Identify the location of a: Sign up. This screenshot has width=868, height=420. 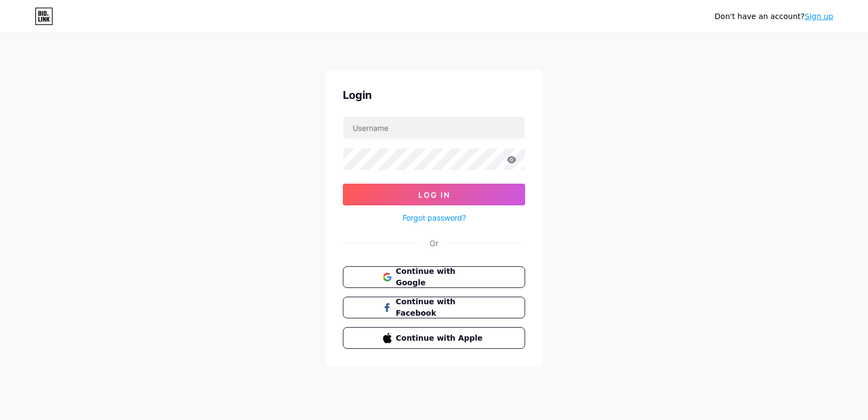
(819, 16).